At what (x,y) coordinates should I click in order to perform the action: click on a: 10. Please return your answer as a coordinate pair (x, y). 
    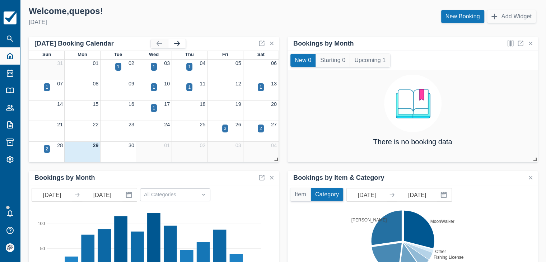
    Looking at the image, I should click on (167, 84).